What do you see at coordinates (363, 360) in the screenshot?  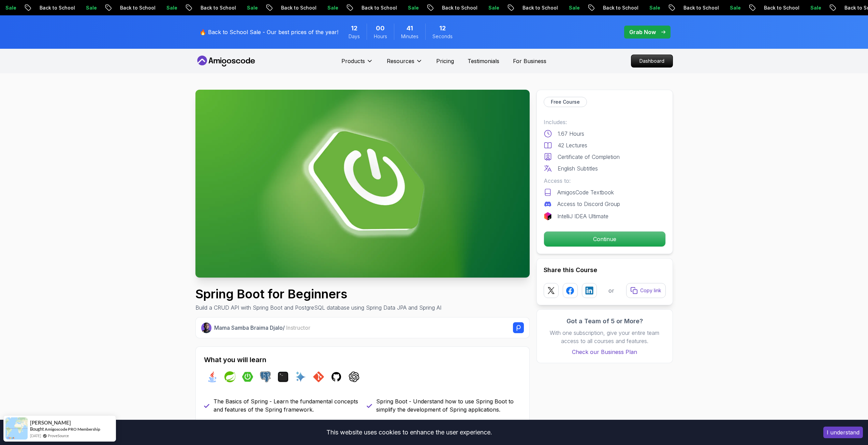 I see `h2: What you will learn` at bounding box center [363, 360].